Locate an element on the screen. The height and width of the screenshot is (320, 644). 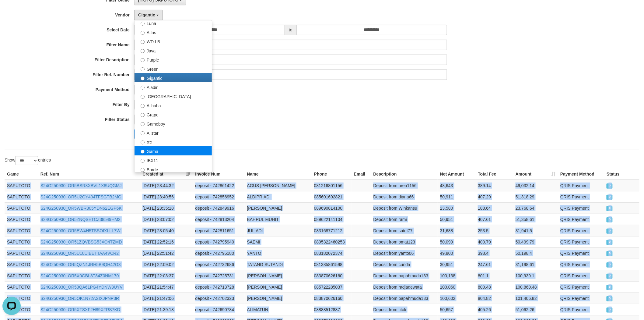
th: Payment Method is located at coordinates (581, 174).